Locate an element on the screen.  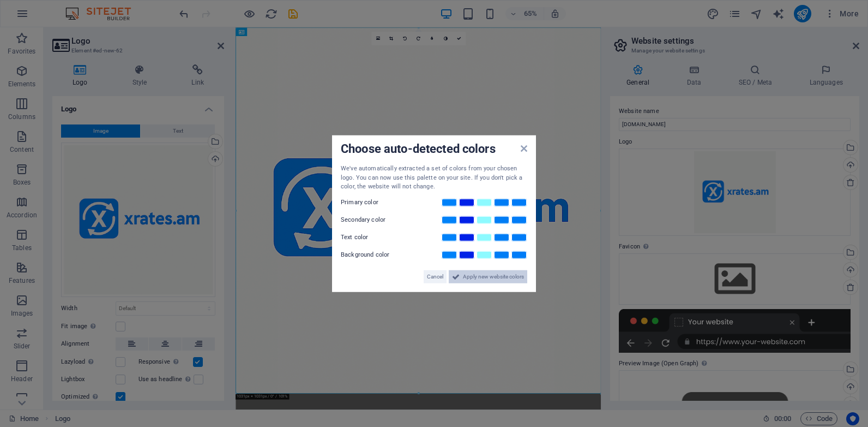
button: Apply new website colors is located at coordinates (488, 276).